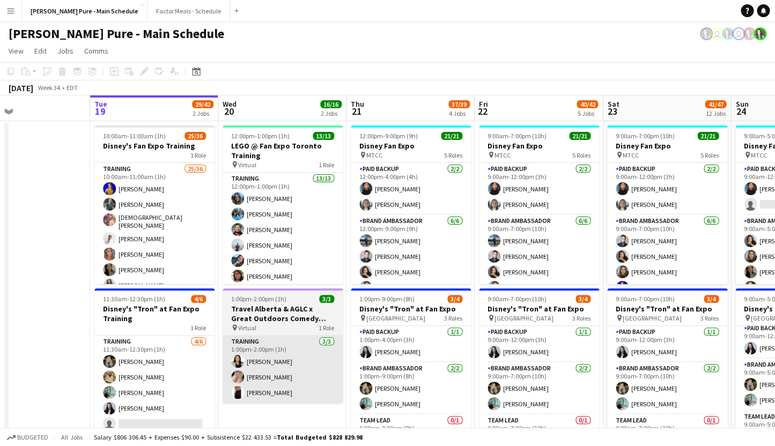 This screenshot has width=775, height=446. I want to click on span: 25/36, so click(195, 136).